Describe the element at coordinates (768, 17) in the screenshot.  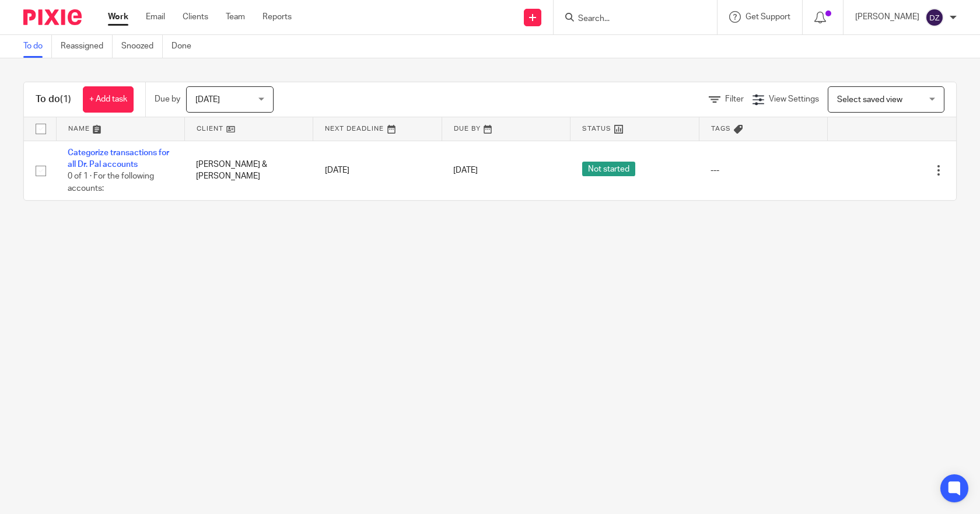
I see `span: Get Support` at that location.